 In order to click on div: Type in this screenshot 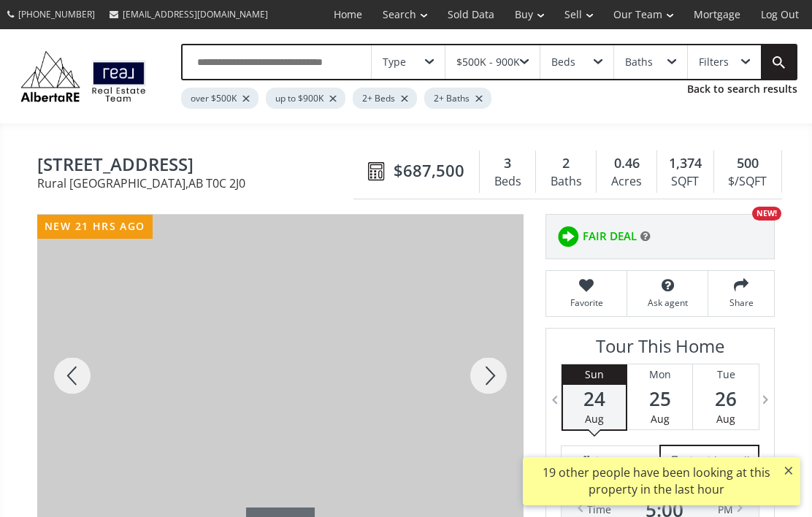, I will do `click(394, 62)`.